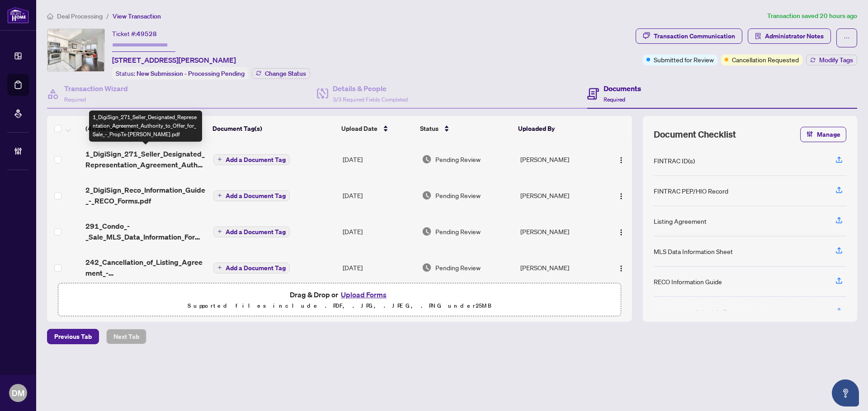 This screenshot has width=868, height=411. I want to click on th: Status, so click(465, 129).